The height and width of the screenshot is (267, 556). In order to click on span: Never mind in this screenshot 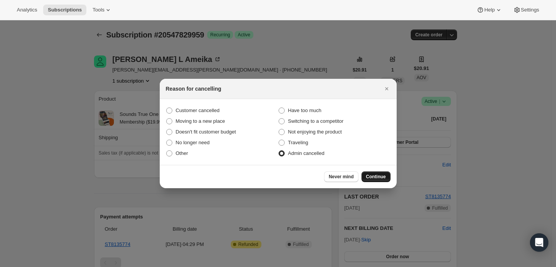, I will do `click(341, 176)`.